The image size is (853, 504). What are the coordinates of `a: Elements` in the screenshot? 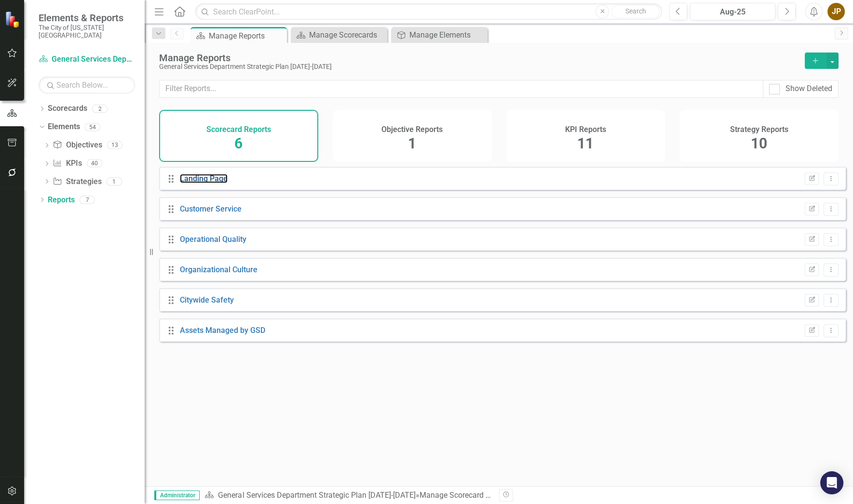 It's located at (63, 127).